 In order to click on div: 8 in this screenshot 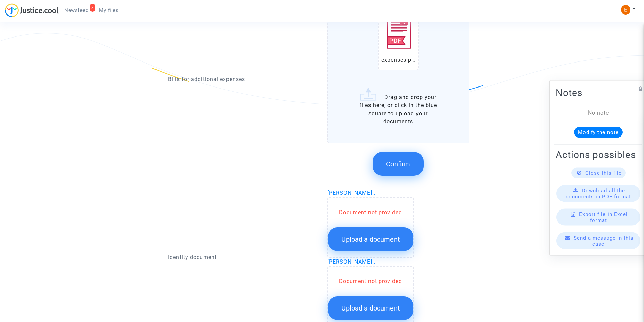, I will do `click(93, 7)`.